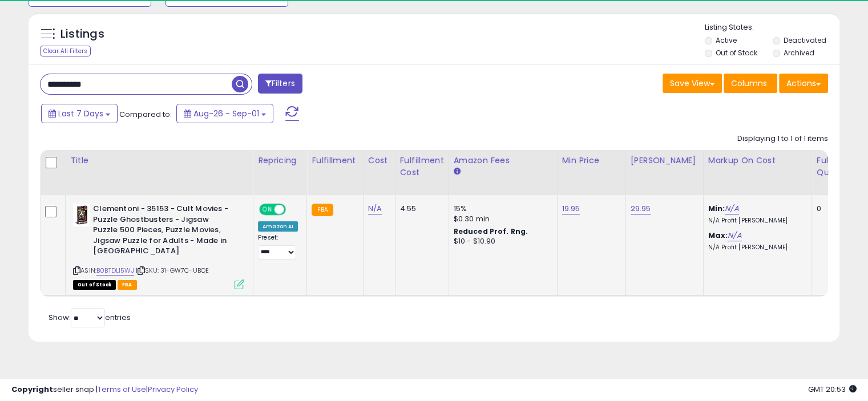  What do you see at coordinates (501, 209) in the screenshot?
I see `div: 15%` at bounding box center [501, 209].